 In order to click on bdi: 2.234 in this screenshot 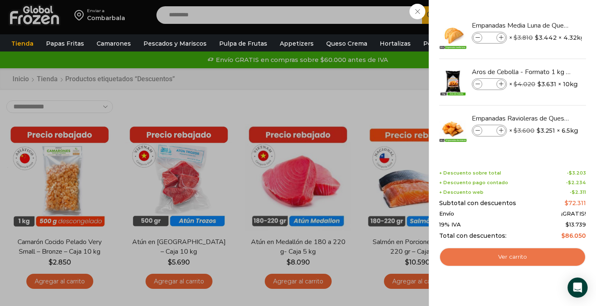, I will do `click(576, 182)`.